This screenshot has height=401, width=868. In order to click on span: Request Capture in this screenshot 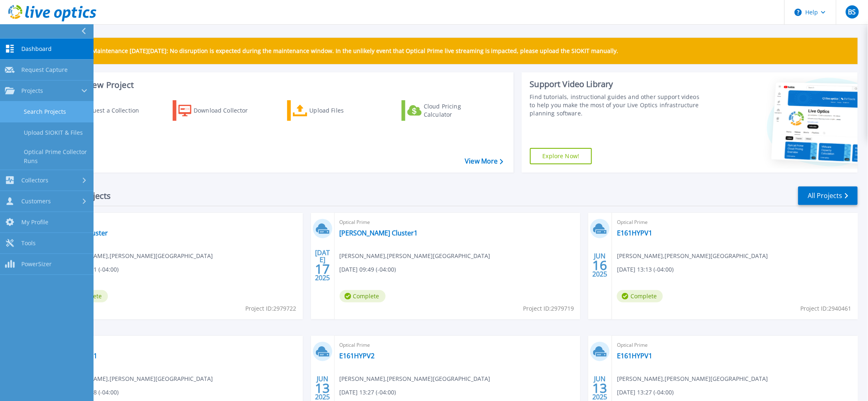, I will do `click(44, 70)`.